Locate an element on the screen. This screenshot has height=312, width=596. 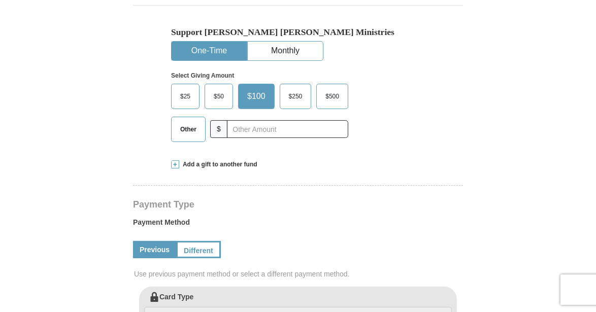
span: $25 is located at coordinates (185, 97).